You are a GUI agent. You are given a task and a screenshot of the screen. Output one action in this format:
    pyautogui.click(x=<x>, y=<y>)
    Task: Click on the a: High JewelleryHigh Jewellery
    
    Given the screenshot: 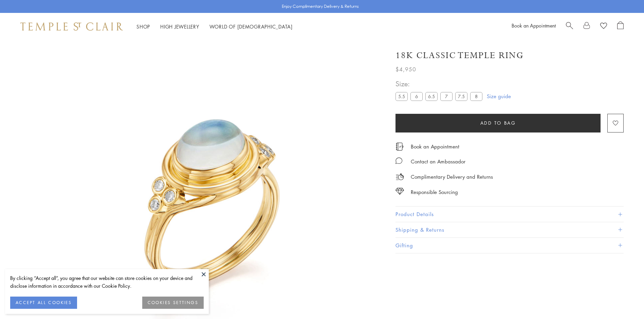 What is the action you would take?
    pyautogui.click(x=179, y=26)
    